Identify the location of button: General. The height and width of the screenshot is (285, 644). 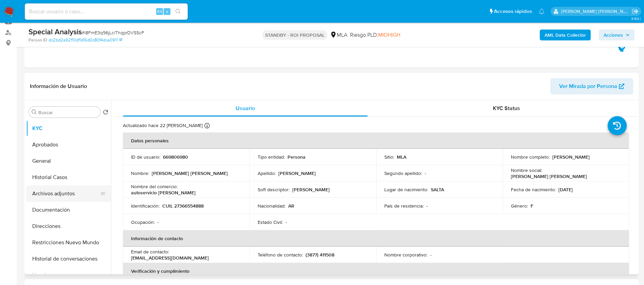
(69, 161).